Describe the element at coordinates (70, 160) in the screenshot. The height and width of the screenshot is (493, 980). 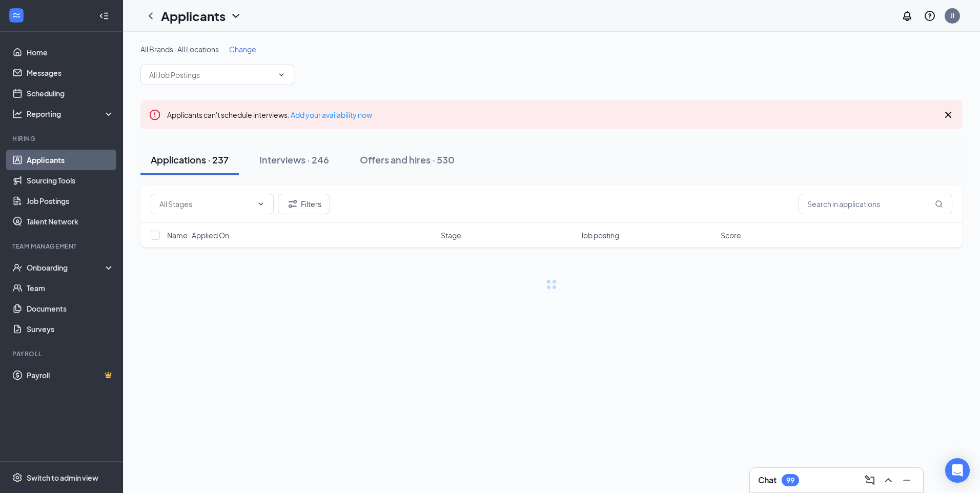
I see `a: Applicants` at that location.